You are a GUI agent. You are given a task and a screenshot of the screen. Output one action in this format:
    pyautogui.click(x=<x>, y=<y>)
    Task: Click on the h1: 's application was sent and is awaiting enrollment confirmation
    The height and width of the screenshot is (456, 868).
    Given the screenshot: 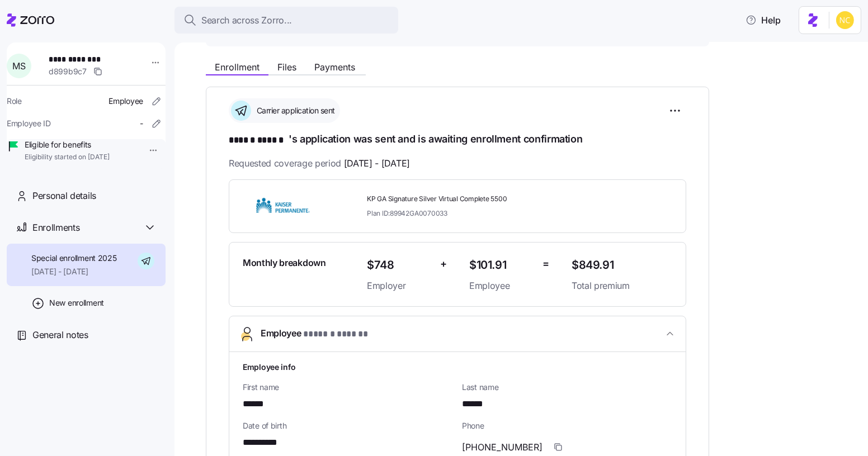 What is the action you would take?
    pyautogui.click(x=458, y=140)
    